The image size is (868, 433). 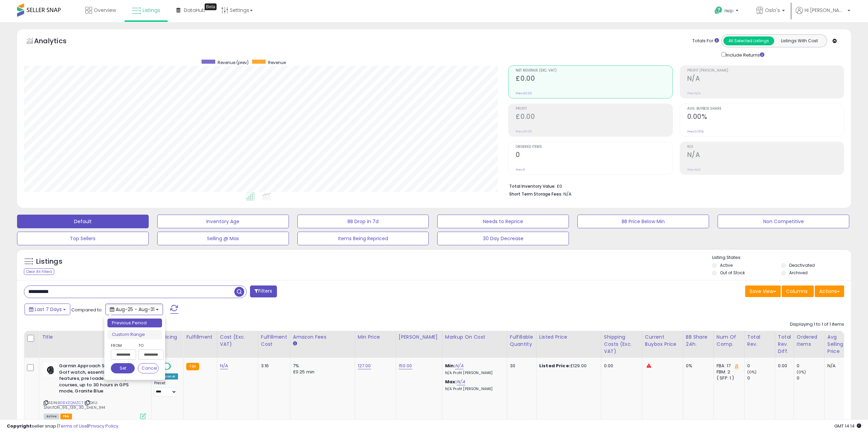 I want to click on b: Min:, so click(x=450, y=366).